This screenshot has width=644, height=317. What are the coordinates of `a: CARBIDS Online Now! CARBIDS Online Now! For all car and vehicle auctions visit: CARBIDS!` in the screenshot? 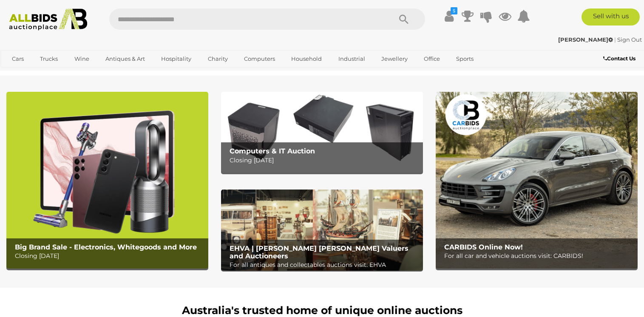 It's located at (536, 181).